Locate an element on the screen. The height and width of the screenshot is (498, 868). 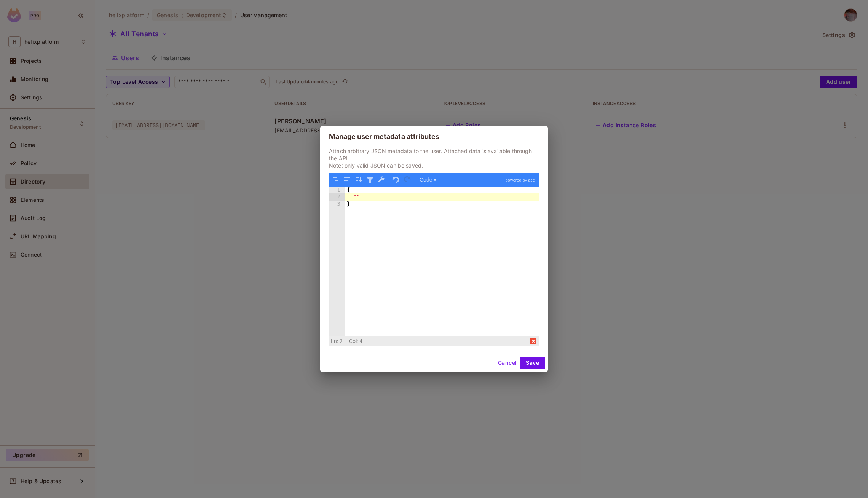
button: Code ▾ is located at coordinates (428, 180).